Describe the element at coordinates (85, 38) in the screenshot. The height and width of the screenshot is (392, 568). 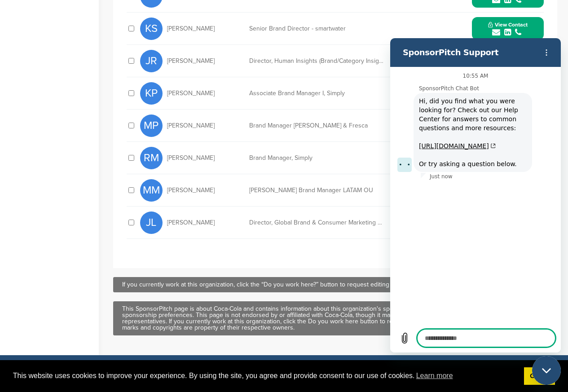
I see `p: 10:55 AM` at that location.